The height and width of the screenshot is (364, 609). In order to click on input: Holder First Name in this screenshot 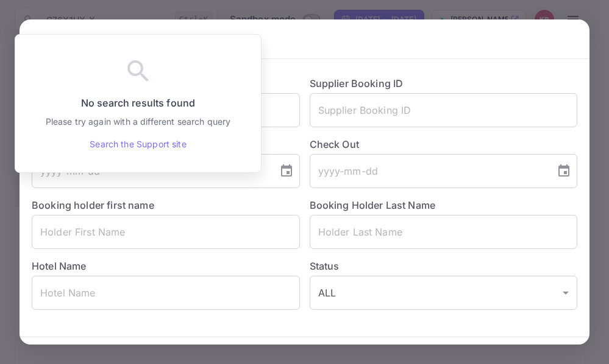, I will do `click(165, 231)`.